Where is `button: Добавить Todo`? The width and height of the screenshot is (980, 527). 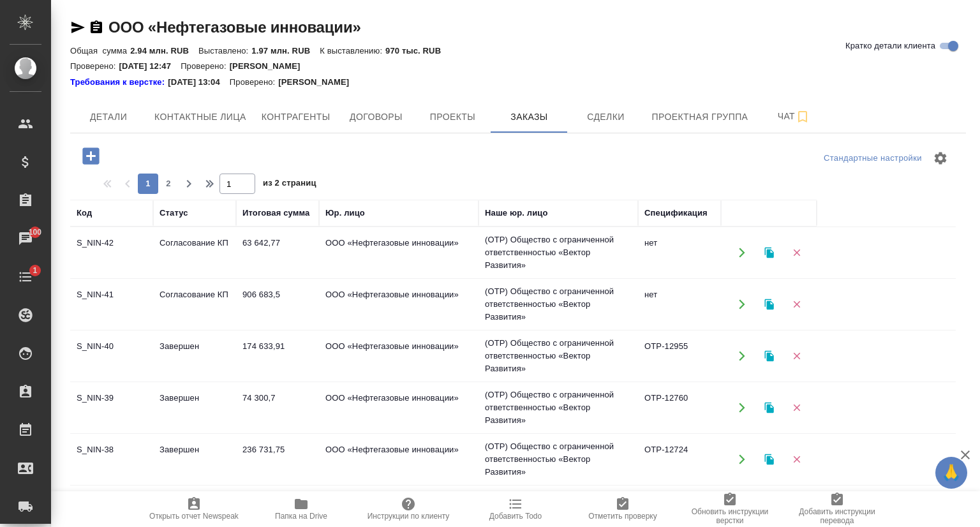 button: Добавить Todo is located at coordinates (515, 509).